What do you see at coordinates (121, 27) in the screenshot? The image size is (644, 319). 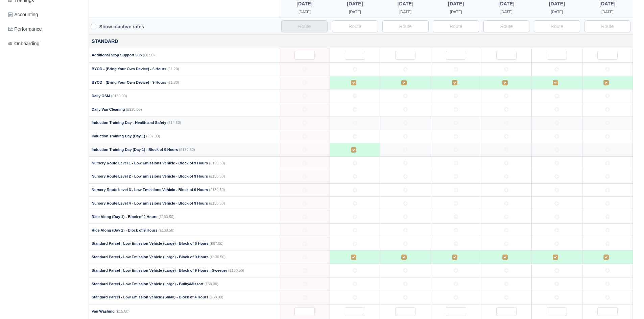 I see `label: Show inactive rates` at bounding box center [121, 27].